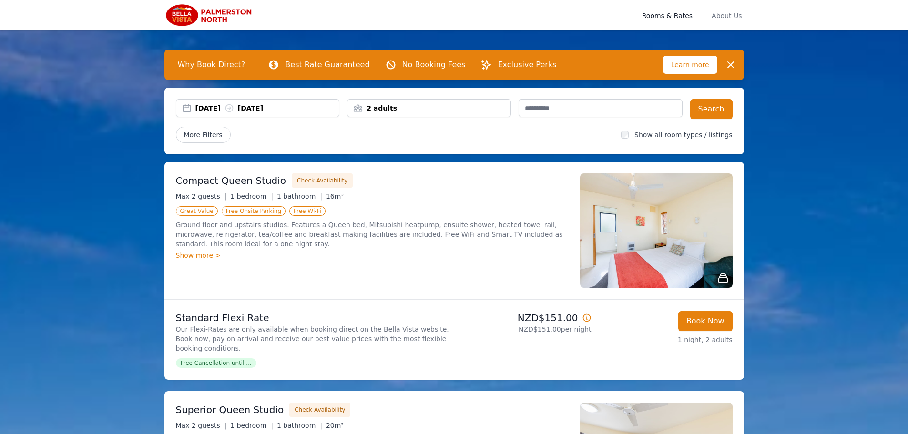 This screenshot has width=908, height=434. I want to click on p: No Booking Fees, so click(434, 65).